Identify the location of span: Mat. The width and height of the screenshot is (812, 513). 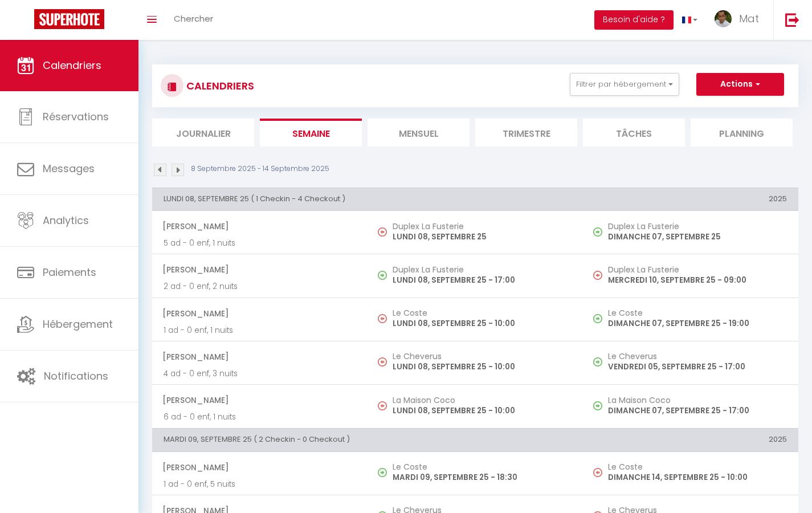
(749, 18).